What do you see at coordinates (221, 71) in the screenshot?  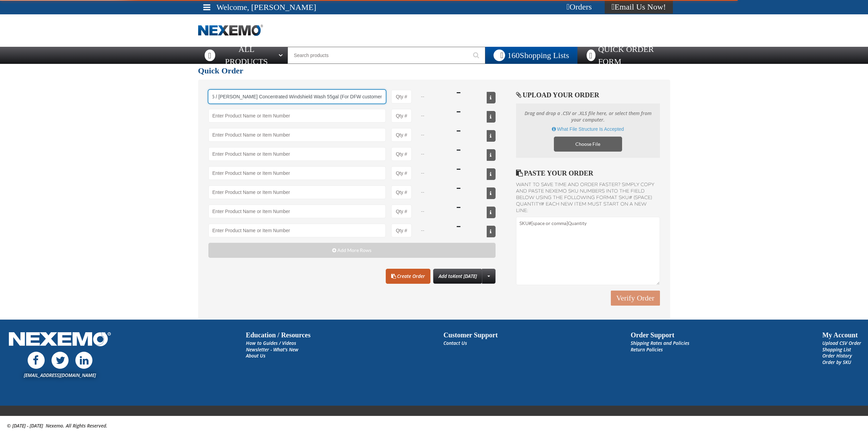 I see `span: Quick Order` at bounding box center [221, 71].